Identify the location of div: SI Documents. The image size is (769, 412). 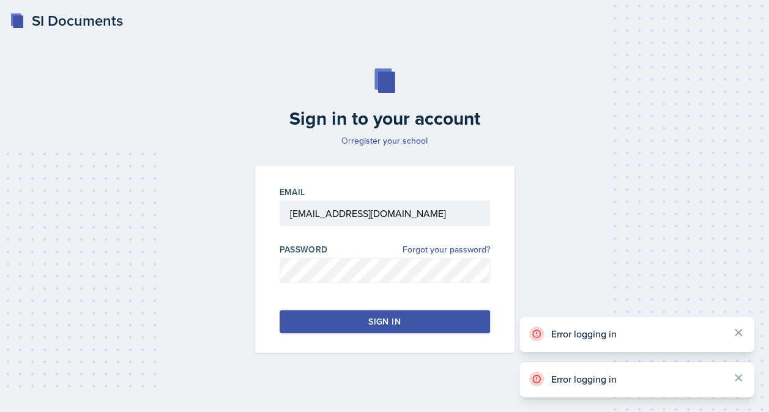
(66, 21).